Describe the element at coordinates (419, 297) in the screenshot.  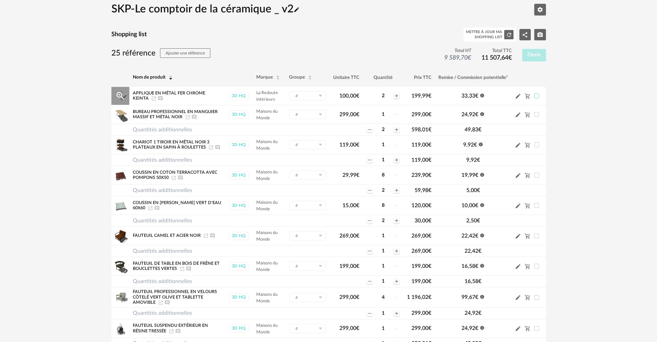
I see `span: 1 196,02` at that location.